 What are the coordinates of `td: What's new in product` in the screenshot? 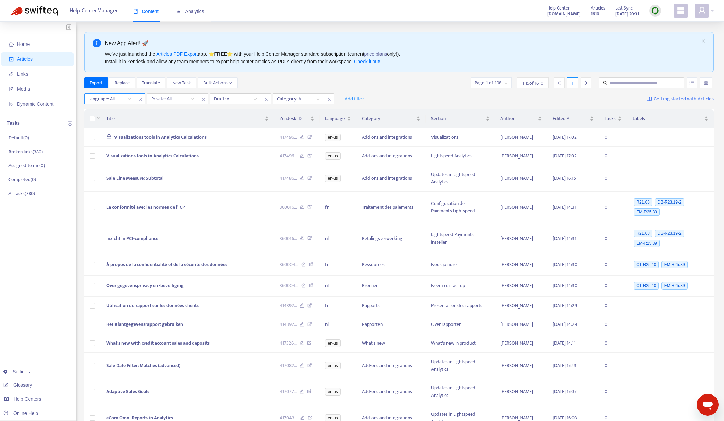 It's located at (461, 343).